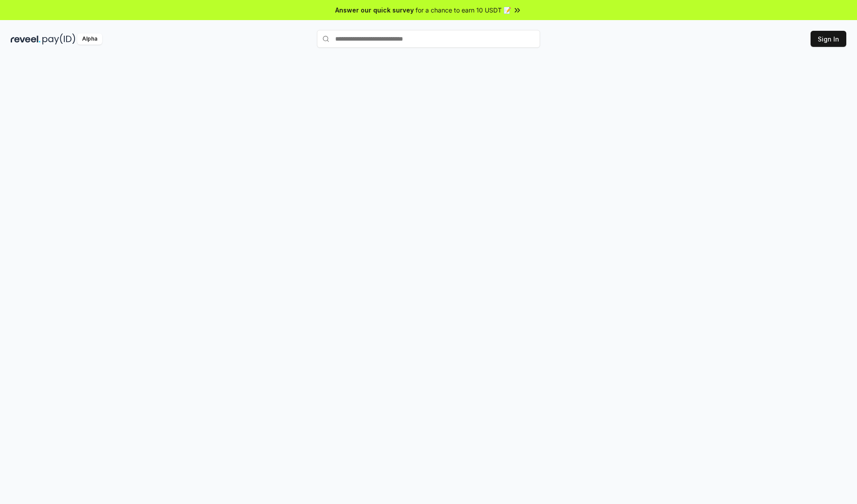 This screenshot has width=857, height=504. What do you see at coordinates (59, 39) in the screenshot?
I see `img: pay_id` at bounding box center [59, 39].